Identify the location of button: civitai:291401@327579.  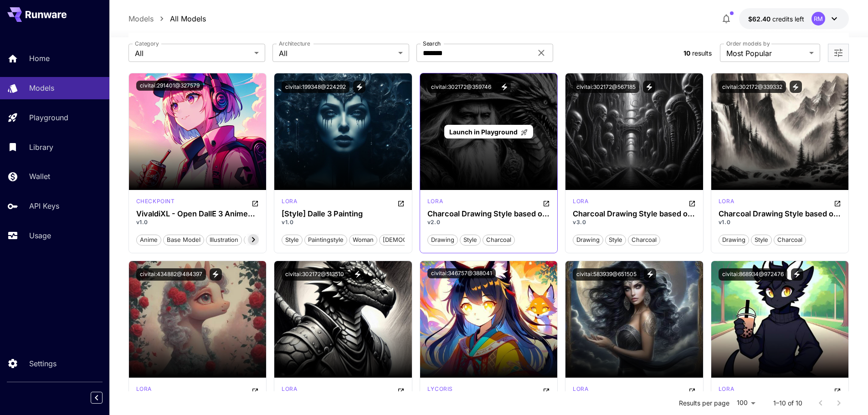
(170, 86).